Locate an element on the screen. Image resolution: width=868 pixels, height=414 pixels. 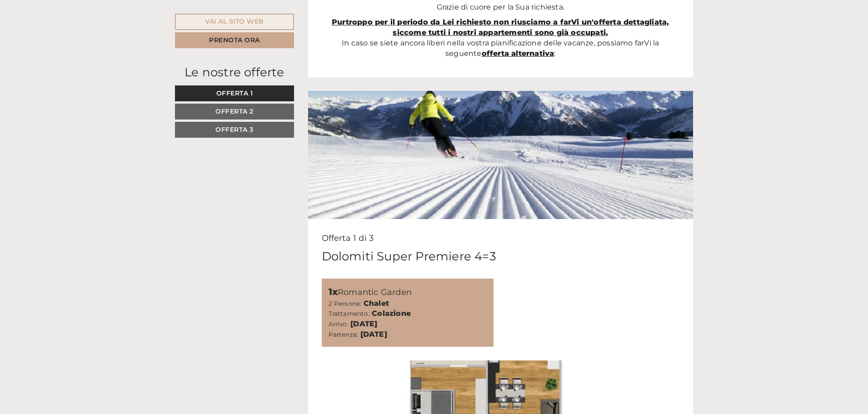
span: Offerta 1 is located at coordinates (234, 93).